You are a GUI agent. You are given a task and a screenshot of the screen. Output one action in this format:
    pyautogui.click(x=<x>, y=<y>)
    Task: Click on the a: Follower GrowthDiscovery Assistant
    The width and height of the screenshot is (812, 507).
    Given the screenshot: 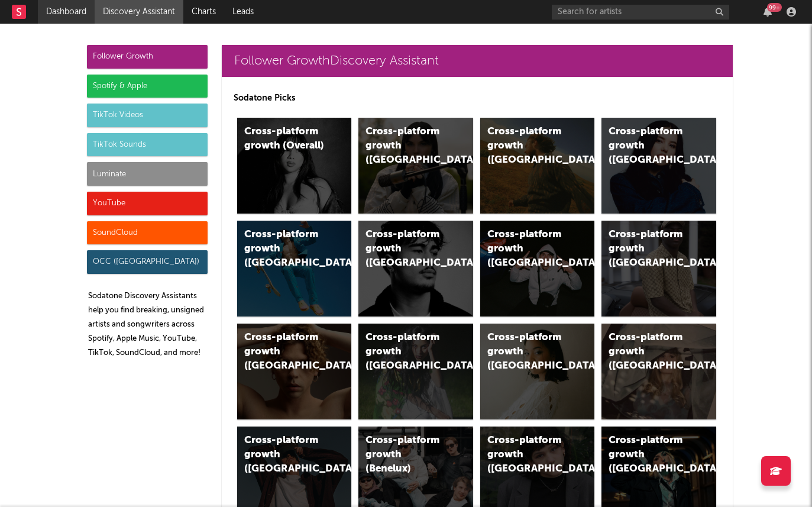 What is the action you would take?
    pyautogui.click(x=477, y=61)
    